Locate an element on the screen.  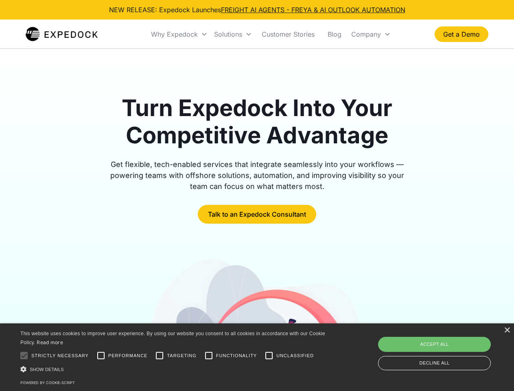
a: Talk to an Expedock Consultant is located at coordinates (257, 214).